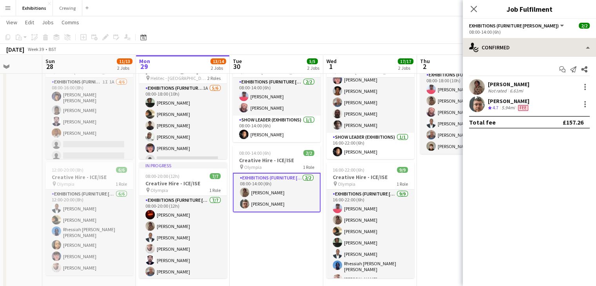 The height and width of the screenshot is (286, 596). Describe the element at coordinates (508, 108) in the screenshot. I see `div: 5.94mi` at that location.